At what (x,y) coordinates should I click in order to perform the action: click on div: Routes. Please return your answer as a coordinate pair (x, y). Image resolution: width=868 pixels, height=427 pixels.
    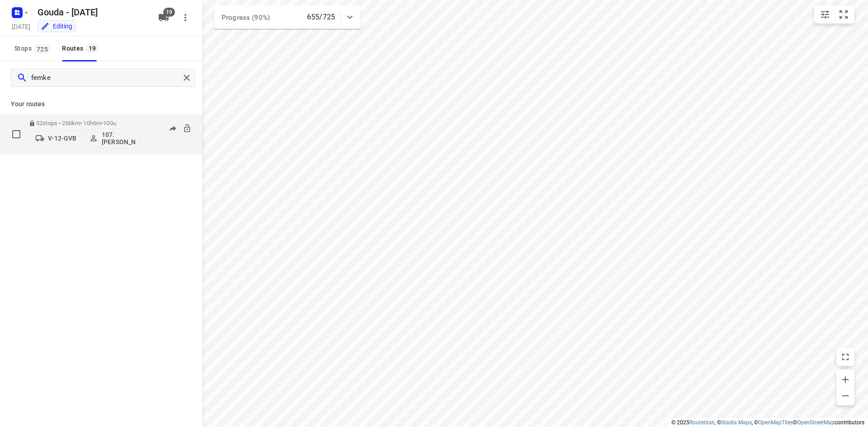
    Looking at the image, I should click on (81, 48).